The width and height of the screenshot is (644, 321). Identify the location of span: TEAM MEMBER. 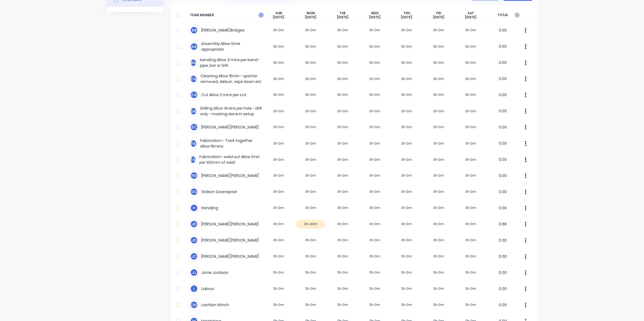
(226, 15).